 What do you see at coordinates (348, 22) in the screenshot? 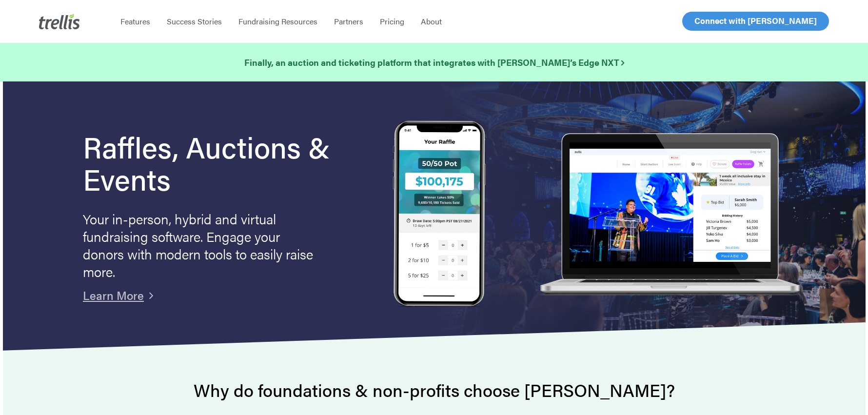
I see `a: Partners` at bounding box center [348, 22].